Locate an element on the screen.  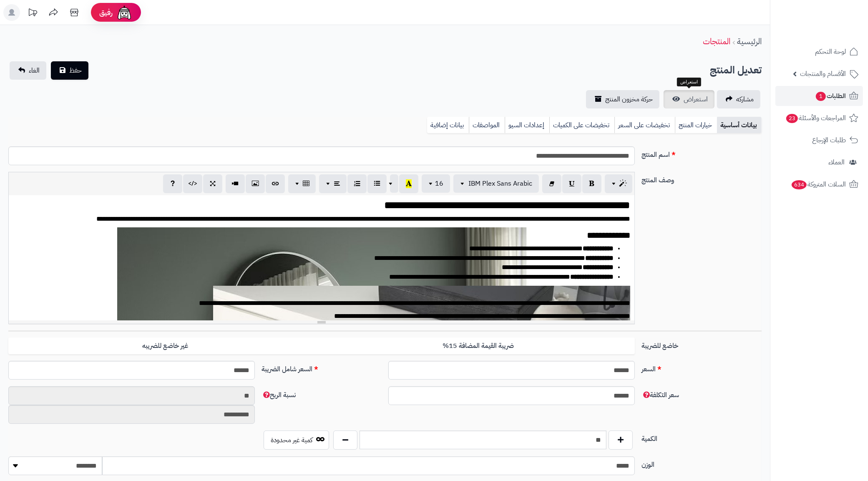
span: طلبات الإرجاع is located at coordinates (829, 140).